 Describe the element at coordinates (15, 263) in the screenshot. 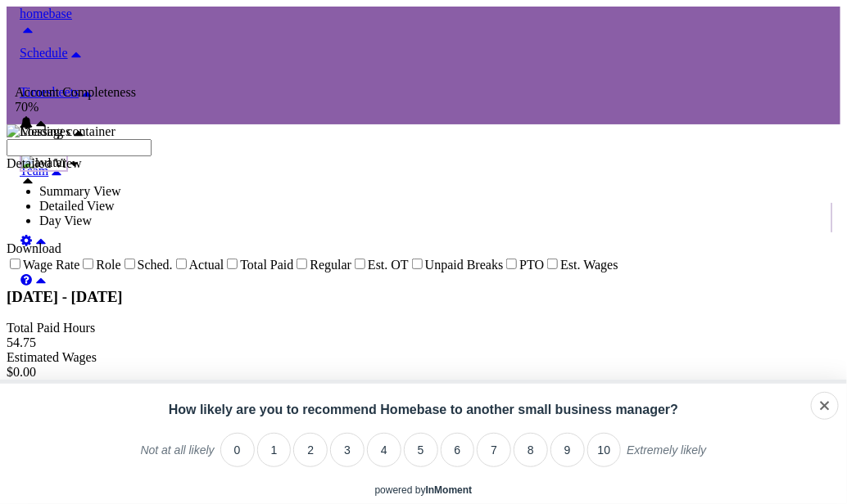

I see `input: Wage Rate` at that location.